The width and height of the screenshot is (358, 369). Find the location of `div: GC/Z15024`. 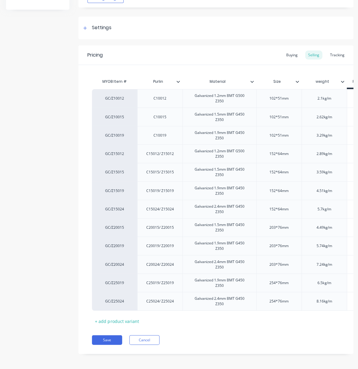

div: GC/Z15024 is located at coordinates (114, 208).